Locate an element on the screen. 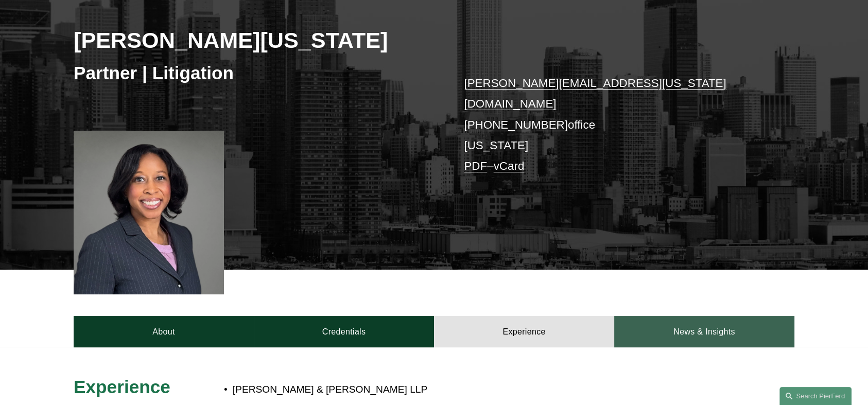 The width and height of the screenshot is (868, 405). a: News & Insights is located at coordinates (705, 331).